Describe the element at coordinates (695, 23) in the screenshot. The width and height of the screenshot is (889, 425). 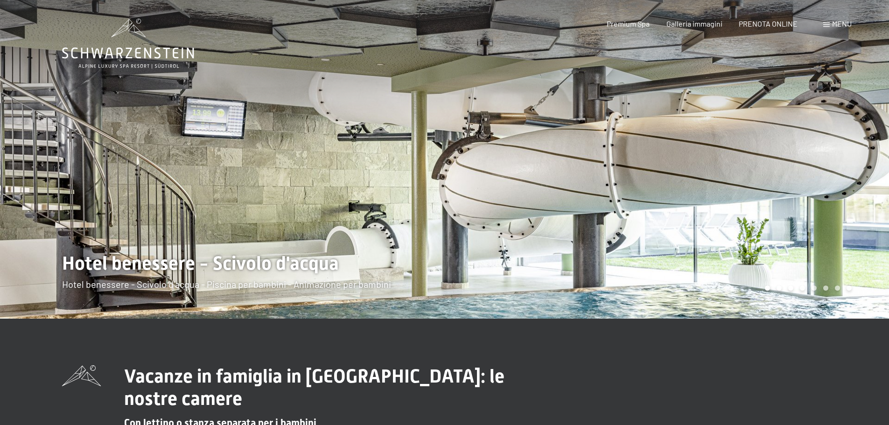
I see `a: Galleria immagini` at that location.